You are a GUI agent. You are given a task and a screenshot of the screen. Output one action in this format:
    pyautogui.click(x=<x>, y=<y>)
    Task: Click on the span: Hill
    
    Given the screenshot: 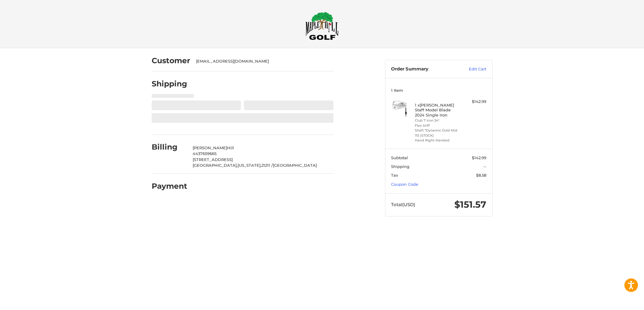 What is the action you would take?
    pyautogui.click(x=230, y=148)
    